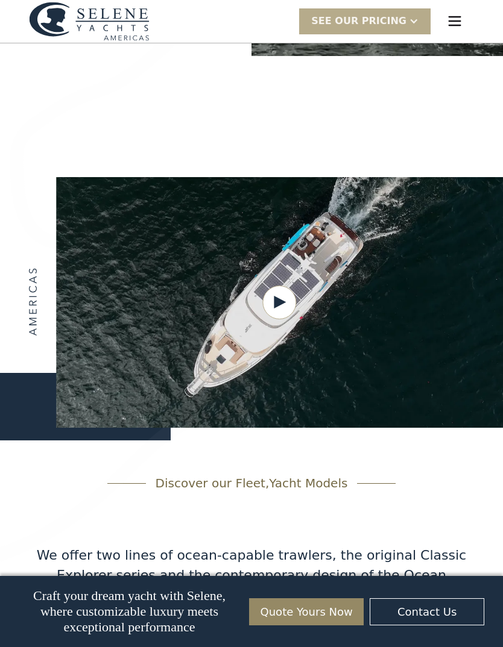  I want to click on div: Discover our Fleet,, so click(251, 483).